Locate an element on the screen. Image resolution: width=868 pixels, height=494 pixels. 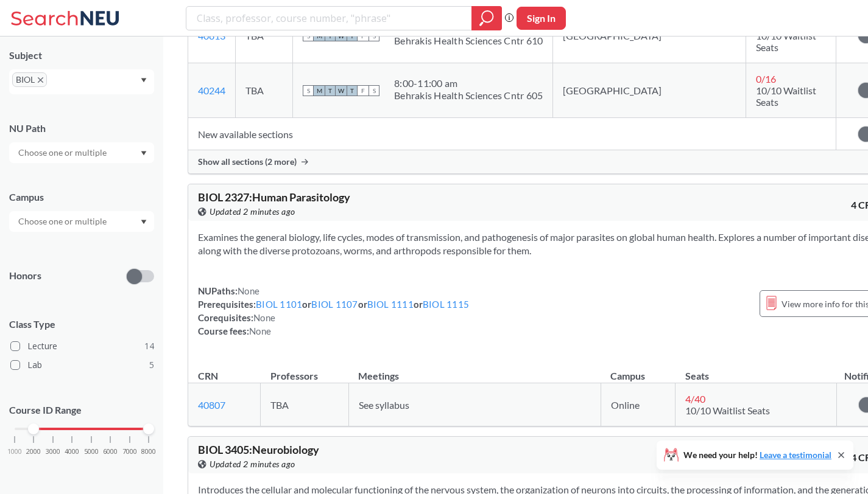
th: Meetings is located at coordinates (475, 370).